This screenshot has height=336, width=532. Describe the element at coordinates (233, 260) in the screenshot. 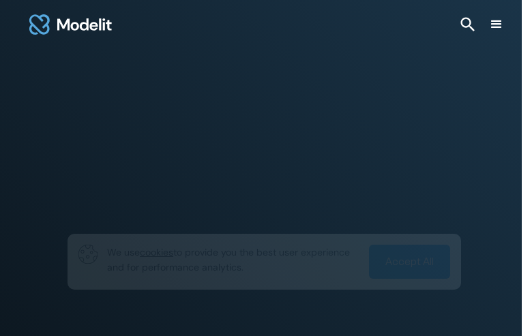

I see `p: We use to provide you the best user experience and for performance analytics.` at that location.